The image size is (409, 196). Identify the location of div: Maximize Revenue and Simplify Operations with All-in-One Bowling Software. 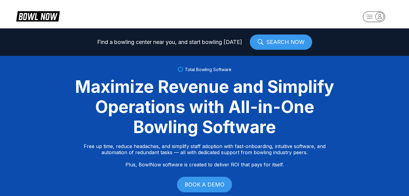
(205, 107).